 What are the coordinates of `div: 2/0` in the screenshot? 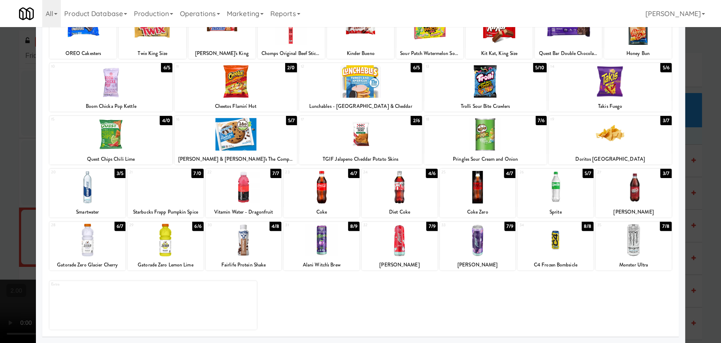 It's located at (291, 68).